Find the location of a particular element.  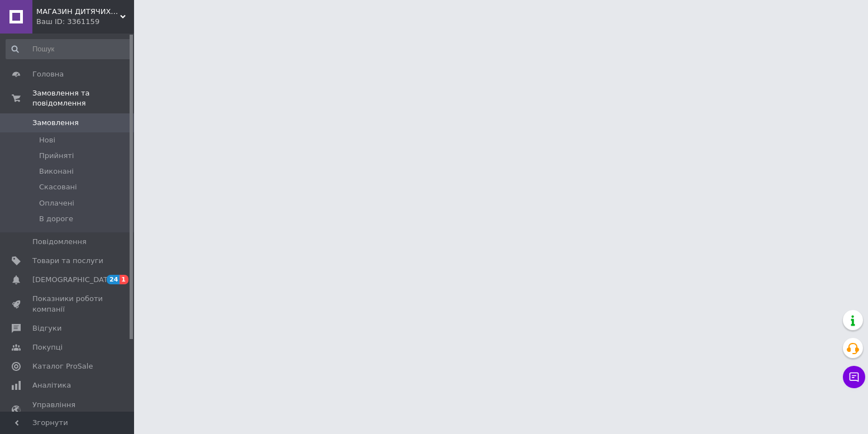

span: Замовлення is located at coordinates (55, 123).